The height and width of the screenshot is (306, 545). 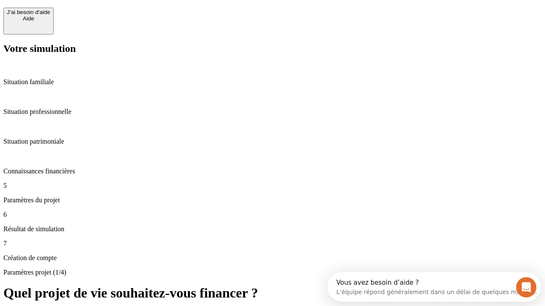 What do you see at coordinates (272, 82) in the screenshot?
I see `p: Situation familiale` at bounding box center [272, 82].